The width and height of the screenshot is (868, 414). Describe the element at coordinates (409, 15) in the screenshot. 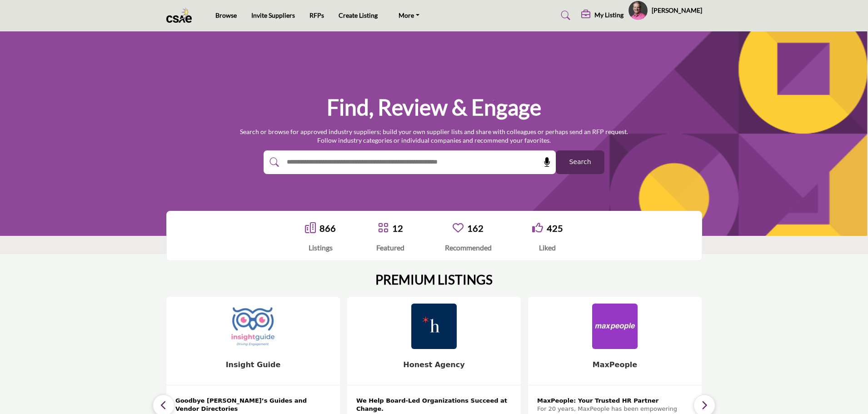

I see `a: More` at that location.